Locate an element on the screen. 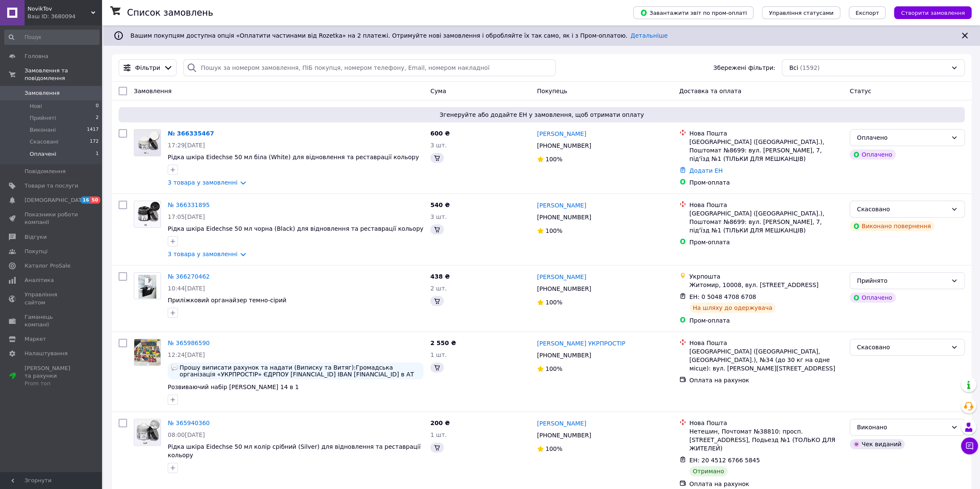 This screenshot has width=980, height=489. span: 1417 is located at coordinates (93, 130).